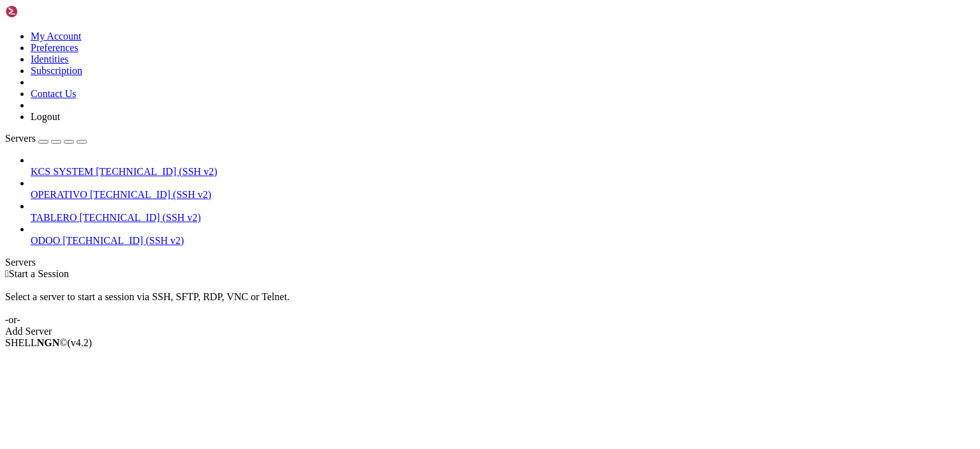 This screenshot has height=449, width=980. What do you see at coordinates (56, 70) in the screenshot?
I see `a: Subscription` at bounding box center [56, 70].